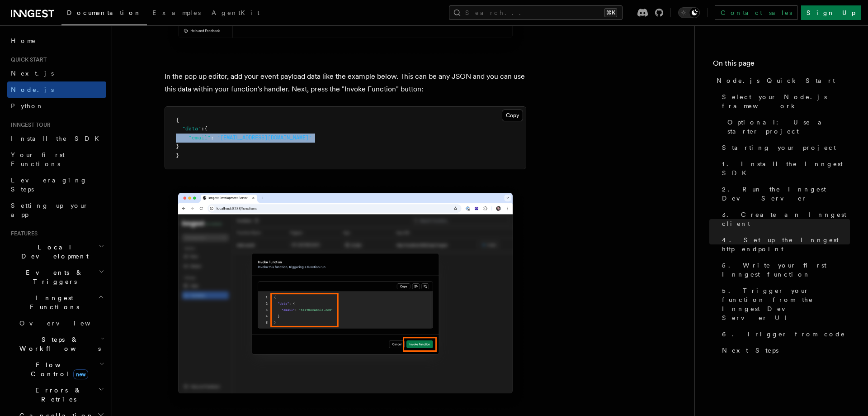 Image resolution: width=868 pixels, height=416 pixels. What do you see at coordinates (689, 13) in the screenshot?
I see `button: Toggle dark mode` at bounding box center [689, 13].